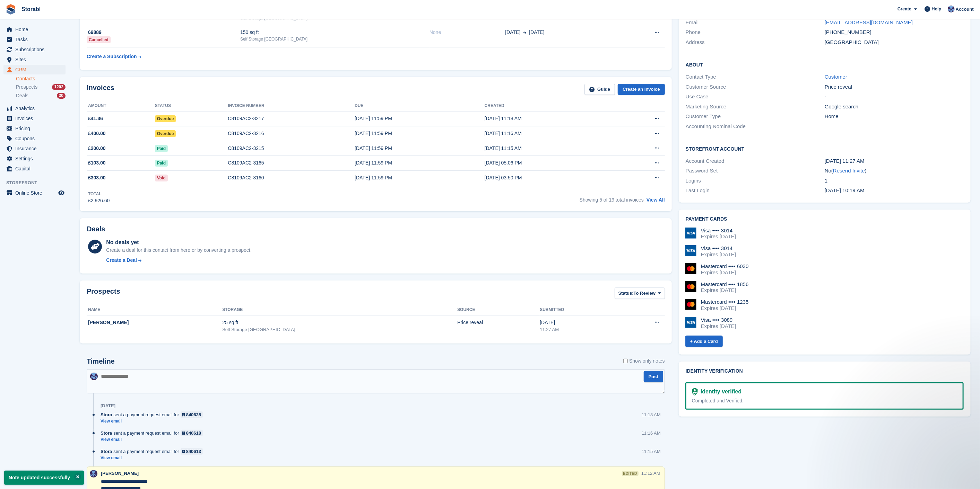  I want to click on div: Last Login, so click(755, 191).